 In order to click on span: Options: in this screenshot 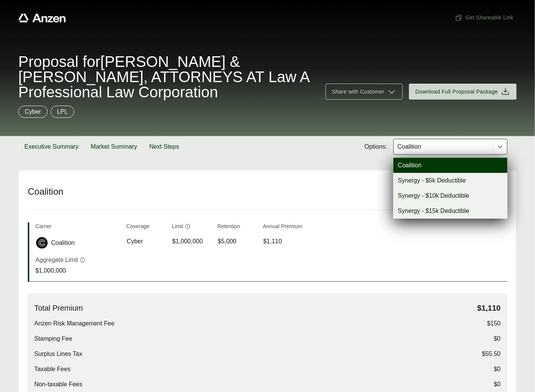, I will do `click(376, 147)`.